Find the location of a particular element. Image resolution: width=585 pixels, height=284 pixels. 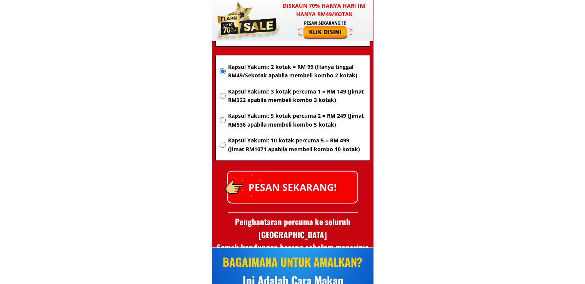

div: BAGAIMANA UNTUK AMALKAN? is located at coordinates (292, 262).